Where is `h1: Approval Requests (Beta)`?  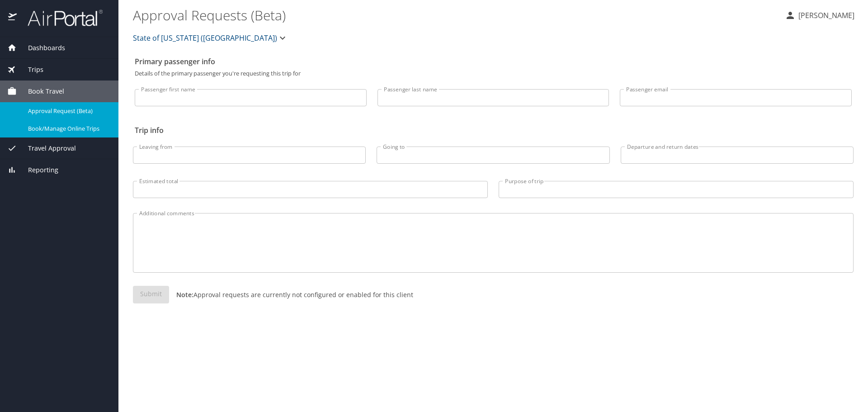
h1: Approval Requests (Beta) is located at coordinates (455, 15).